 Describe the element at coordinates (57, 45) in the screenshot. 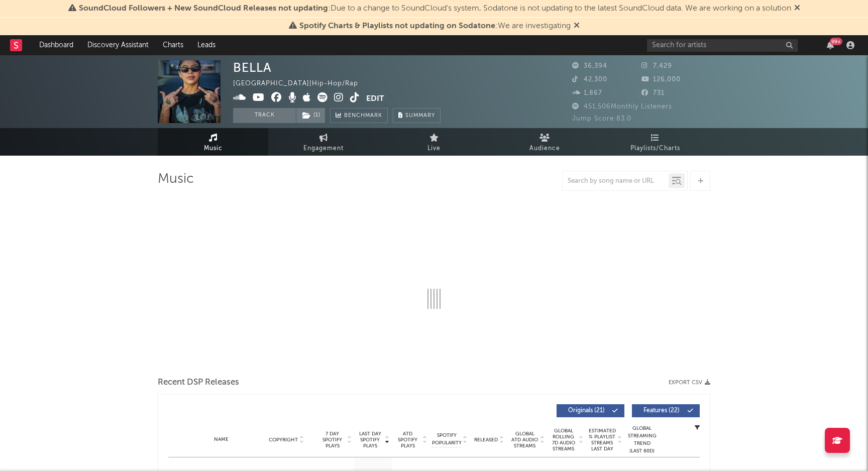

I see `a: Dashboard` at that location.